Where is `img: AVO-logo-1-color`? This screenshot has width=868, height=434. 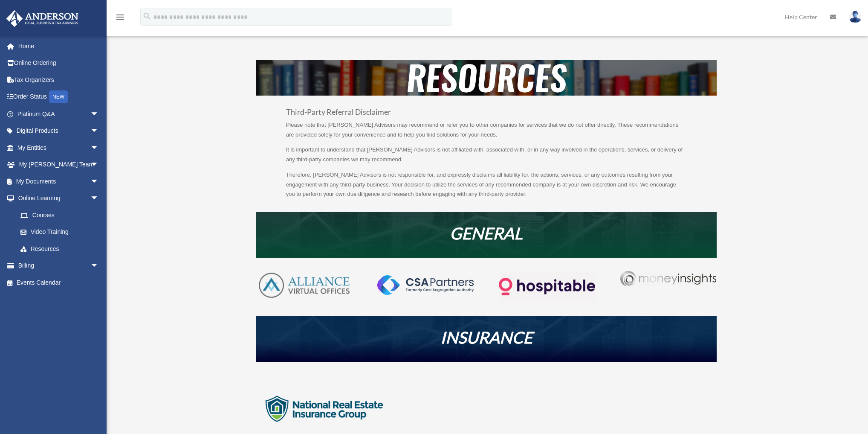 img: AVO-logo-1-color is located at coordinates (304, 286).